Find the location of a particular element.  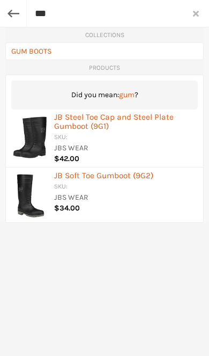

li: Products: JB Steel Toe Cap and Steel Plate Gumboot (9G1) is located at coordinates (105, 138).